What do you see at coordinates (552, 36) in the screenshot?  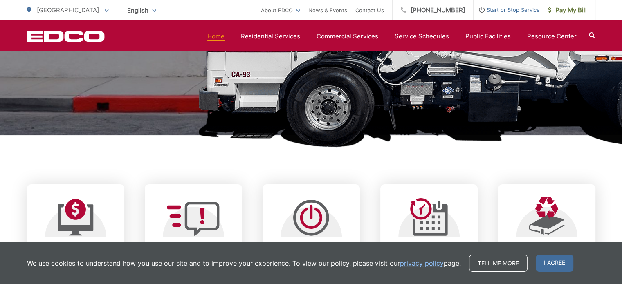 I see `a: Resource Center` at bounding box center [552, 36].